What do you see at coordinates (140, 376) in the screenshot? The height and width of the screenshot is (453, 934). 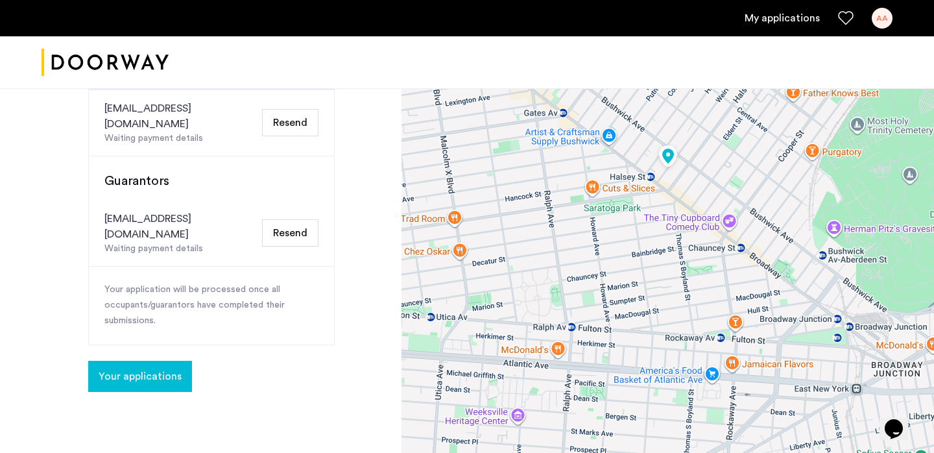 I see `button: button` at bounding box center [140, 376].